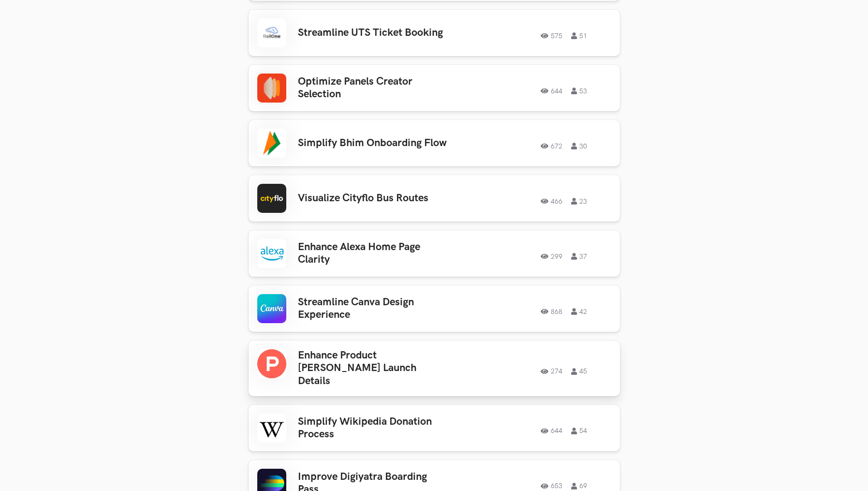  I want to click on span: 23, so click(579, 201).